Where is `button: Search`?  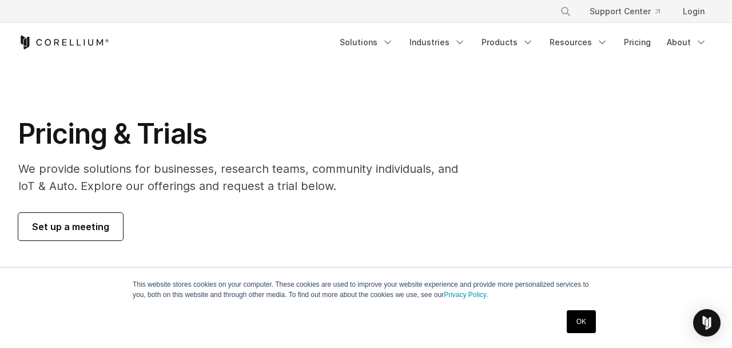 button: Search is located at coordinates (566, 11).